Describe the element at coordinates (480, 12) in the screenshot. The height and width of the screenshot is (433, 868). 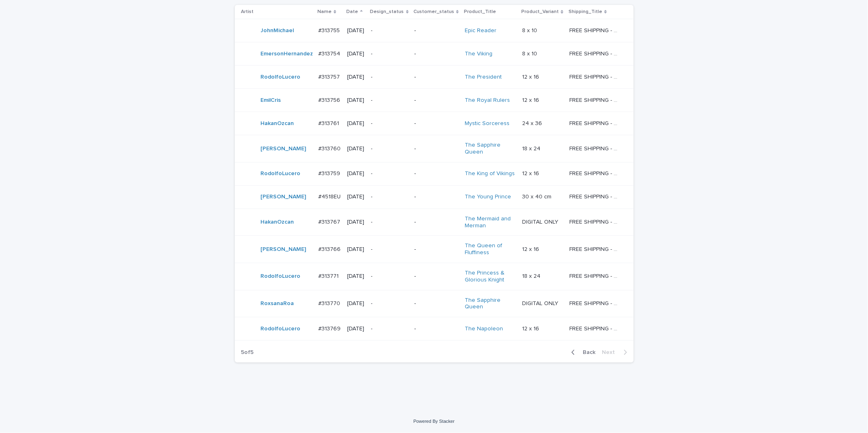
I see `p: Product_Title` at that location.